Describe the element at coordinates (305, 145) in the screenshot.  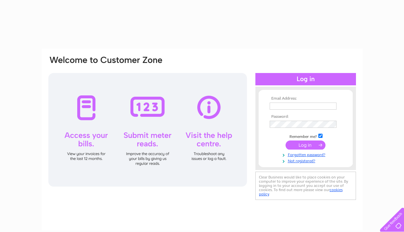
I see `input: Submit` at that location.